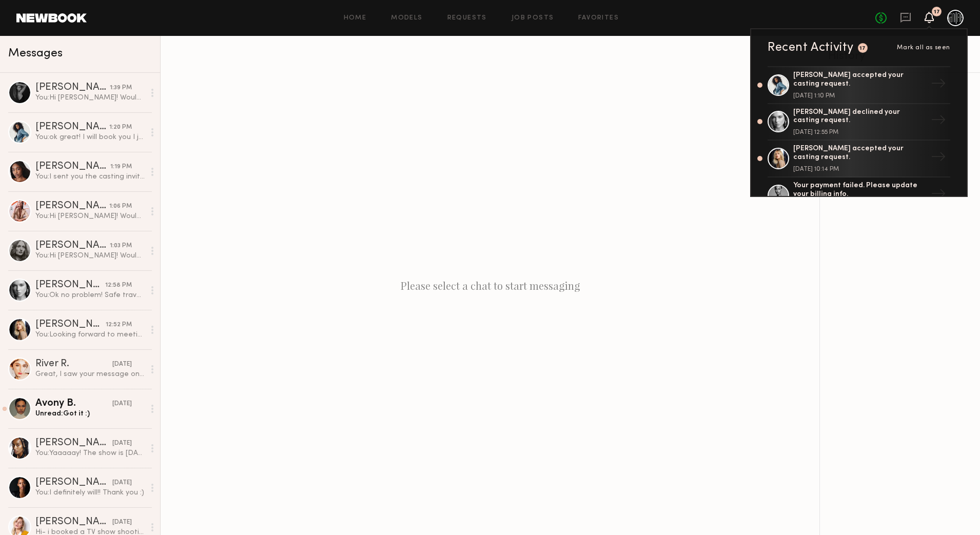 The width and height of the screenshot is (980, 535). What do you see at coordinates (89, 137) in the screenshot?
I see `div: You: ok great! I will book you I just can't send address or phone number in the messages. Can't w...` at bounding box center [89, 137].